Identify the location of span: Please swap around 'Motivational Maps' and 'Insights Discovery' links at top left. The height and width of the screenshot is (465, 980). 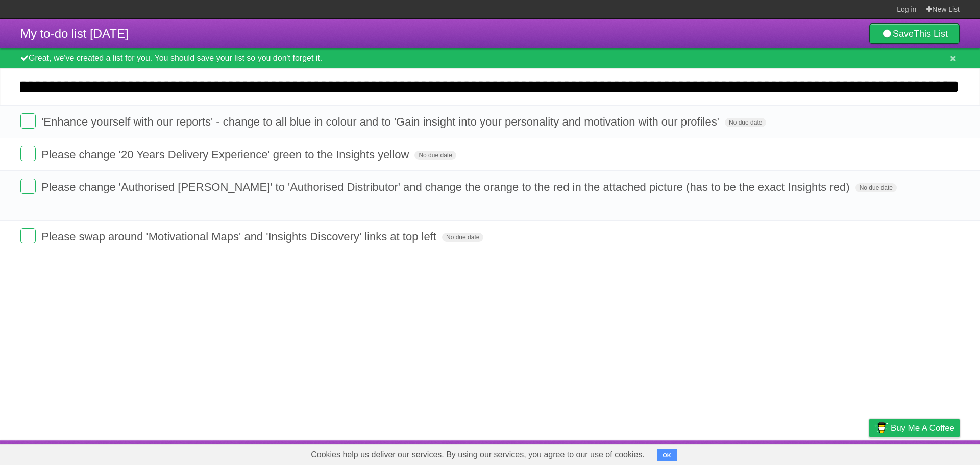
(240, 236).